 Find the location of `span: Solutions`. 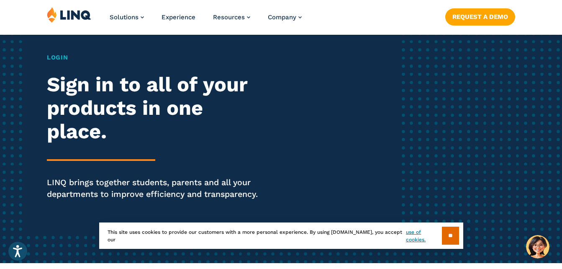

span: Solutions is located at coordinates (124, 17).